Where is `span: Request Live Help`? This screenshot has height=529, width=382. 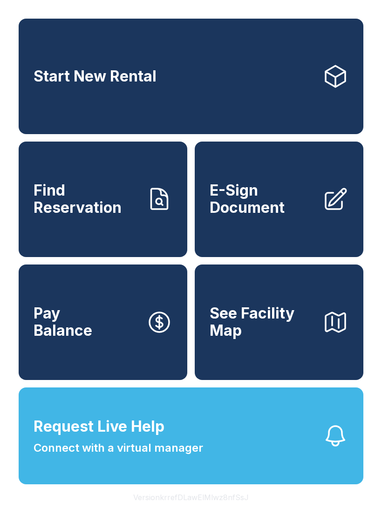
span: Request Live Help is located at coordinates (99, 426).